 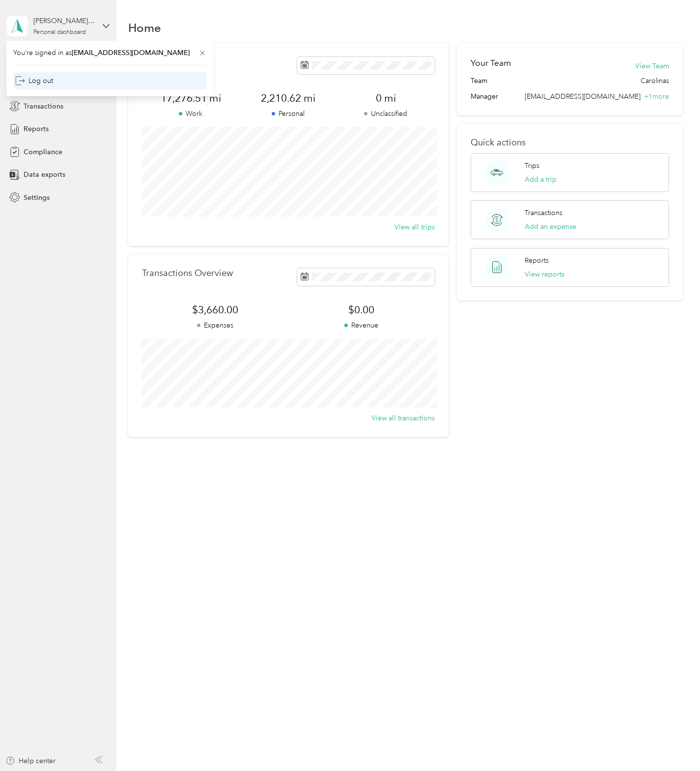 What do you see at coordinates (570, 142) in the screenshot?
I see `p: Quick actions` at bounding box center [570, 142].